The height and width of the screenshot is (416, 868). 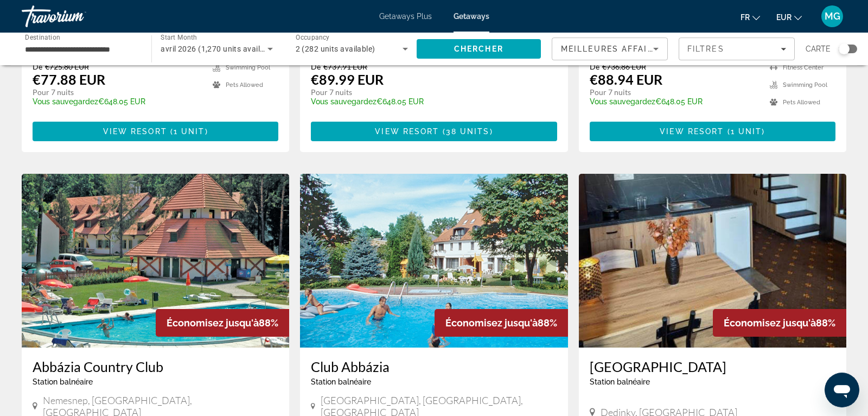 What do you see at coordinates (179, 38) in the screenshot?
I see `span: Start Month` at bounding box center [179, 38].